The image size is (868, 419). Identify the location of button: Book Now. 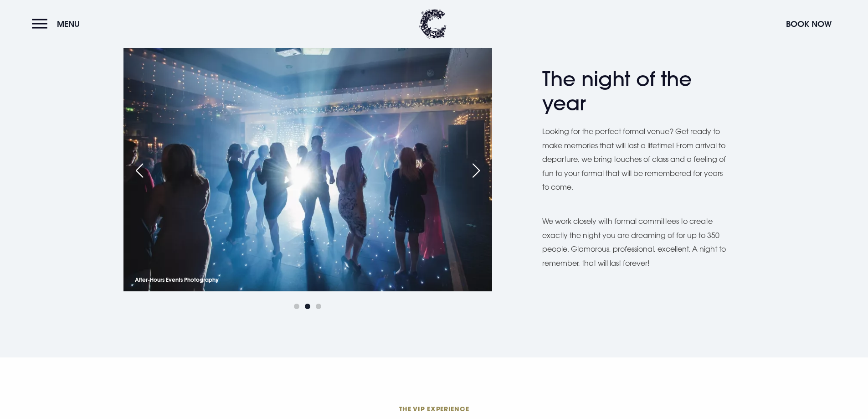
(808, 23).